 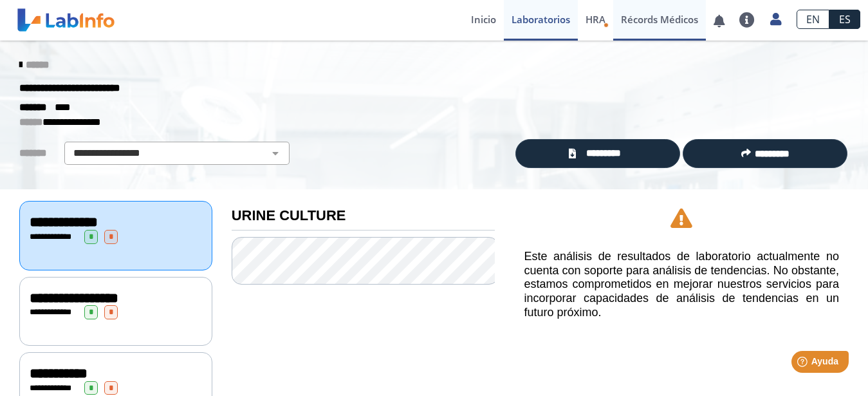 What do you see at coordinates (289, 215) in the screenshot?
I see `b: URINE CULTURE` at bounding box center [289, 215].